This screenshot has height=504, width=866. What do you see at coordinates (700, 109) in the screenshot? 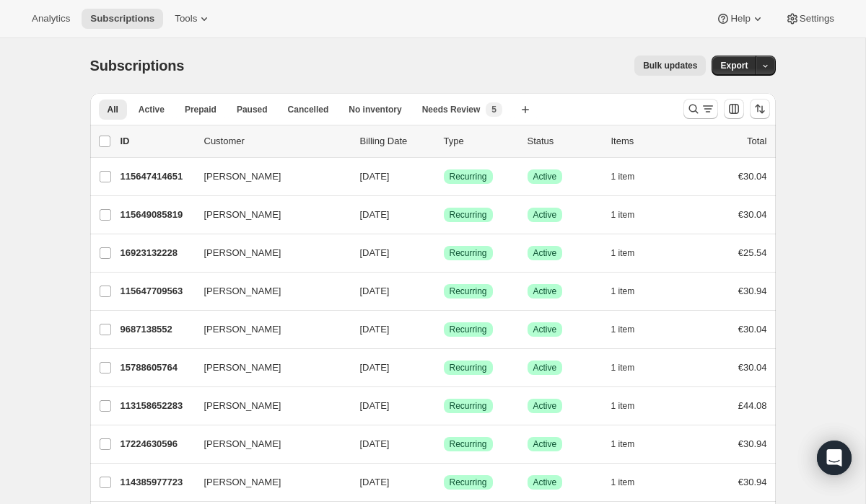
I see `button: Search and filter results` at bounding box center [700, 109].